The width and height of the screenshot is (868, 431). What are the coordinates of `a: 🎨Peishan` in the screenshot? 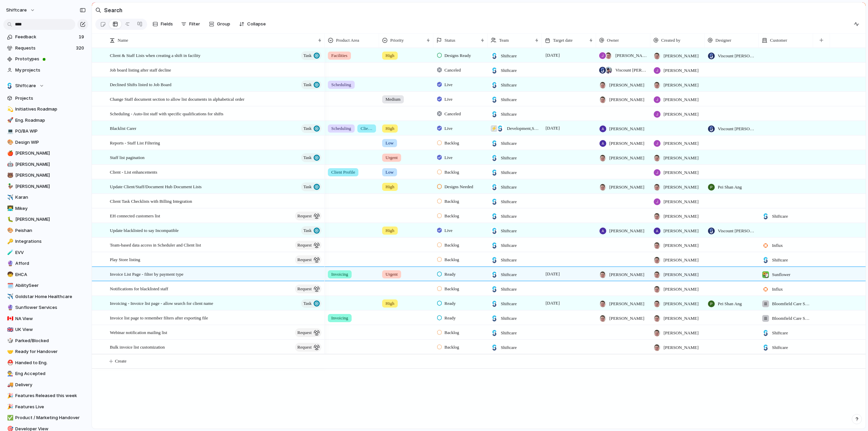 It's located at (45, 230).